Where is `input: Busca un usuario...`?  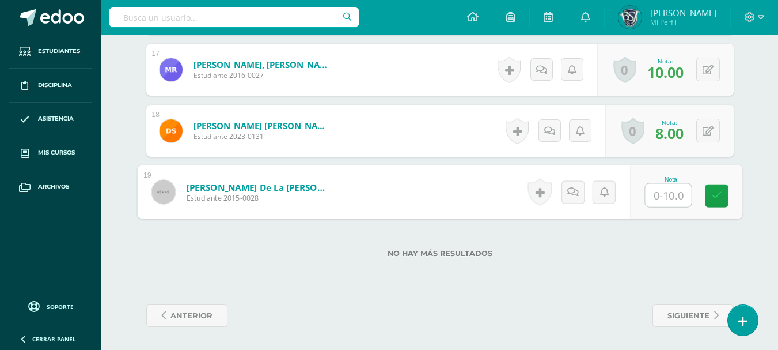
input: Busca un usuario... is located at coordinates (234, 17).